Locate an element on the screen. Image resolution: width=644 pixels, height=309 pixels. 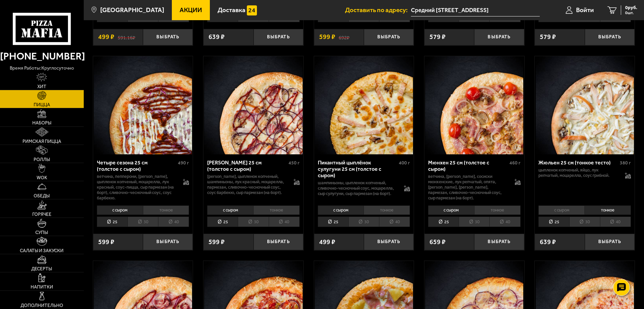
img: Четыре сезона 25 см (толстое с сыром) is located at coordinates (143, 106).